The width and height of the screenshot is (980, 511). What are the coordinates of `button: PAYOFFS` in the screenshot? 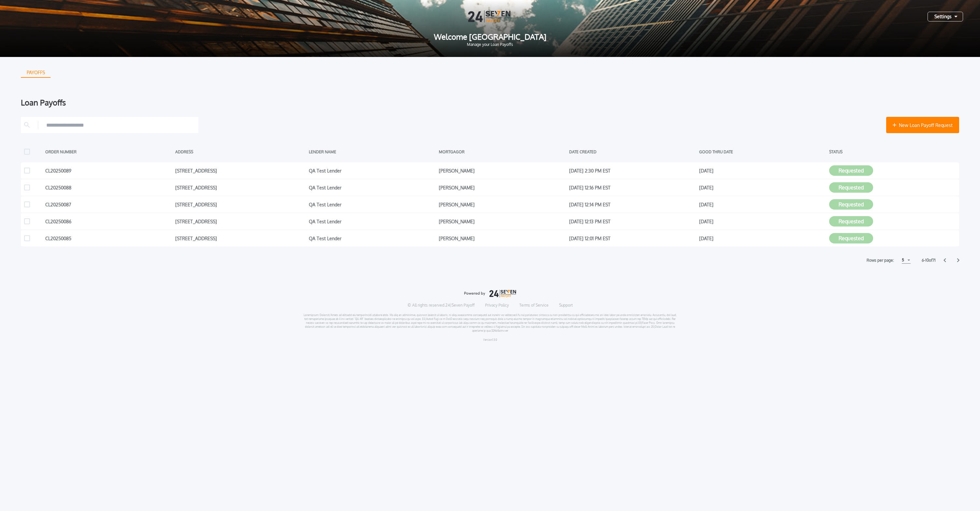 It's located at (35, 73).